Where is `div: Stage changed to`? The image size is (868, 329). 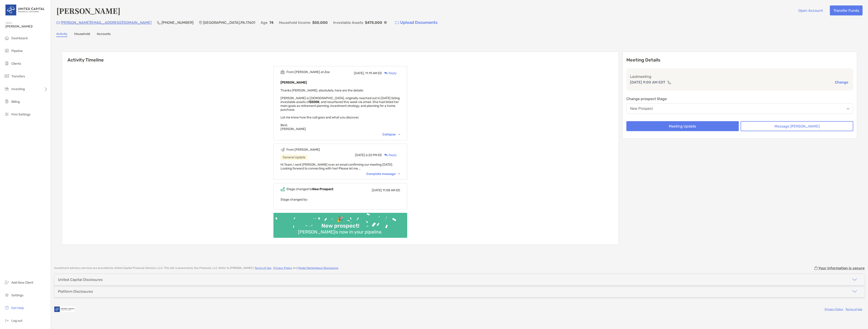
div: Stage changed to is located at coordinates (310, 189).